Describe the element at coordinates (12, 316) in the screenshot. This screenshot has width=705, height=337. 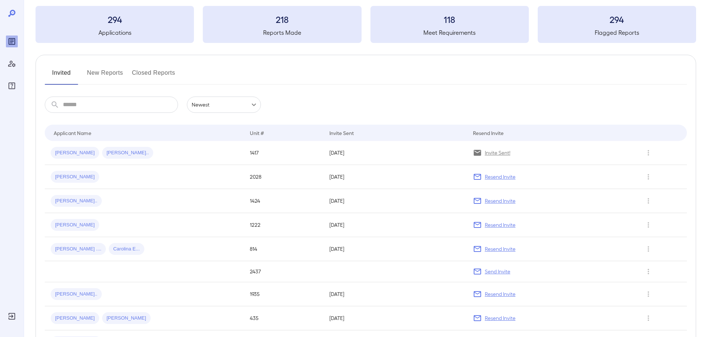
I see `div: Log Out` at that location.